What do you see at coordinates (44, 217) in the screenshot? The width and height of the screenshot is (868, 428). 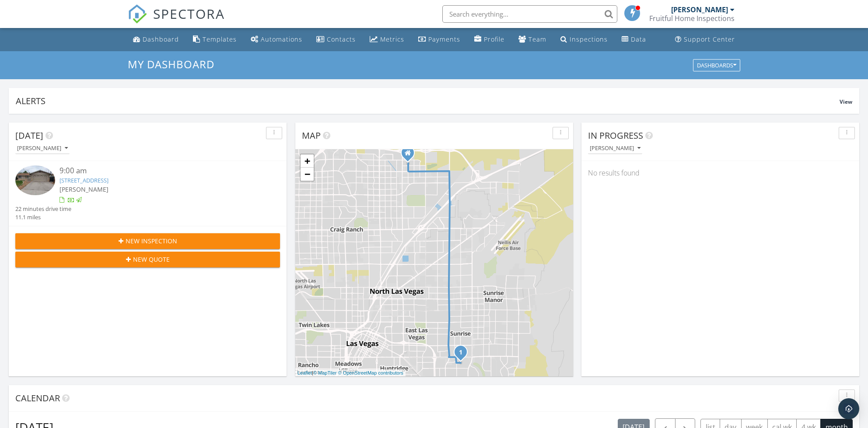 I see `div: 11.1 miles` at bounding box center [44, 217].